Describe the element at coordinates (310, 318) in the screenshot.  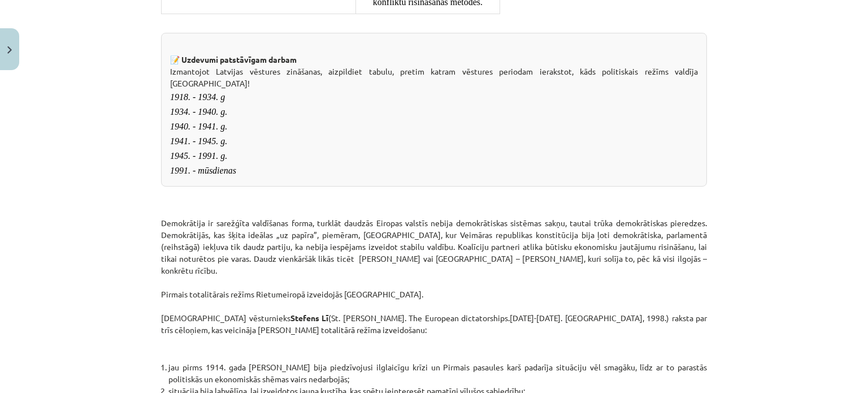
I see `strong: Stefens Lī` at that location.